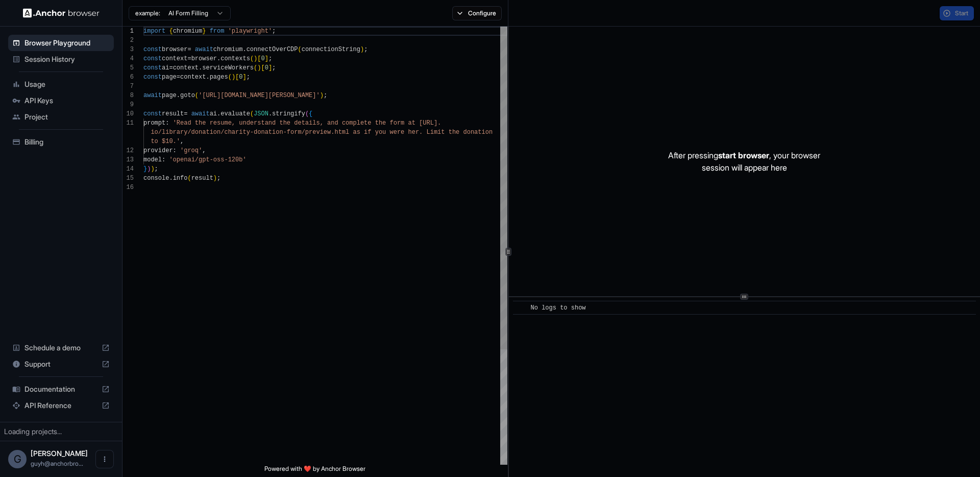 The image size is (980, 477). I want to click on div: 10, so click(128, 114).